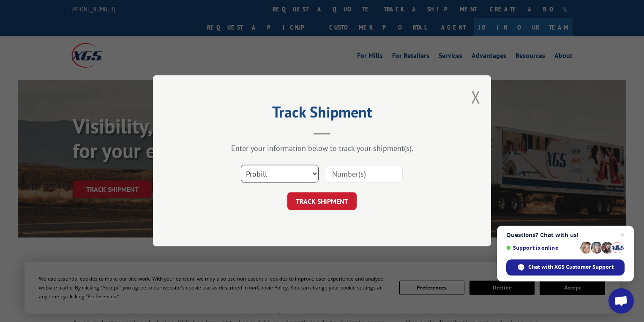  I want to click on button: Close modal, so click(476, 97).